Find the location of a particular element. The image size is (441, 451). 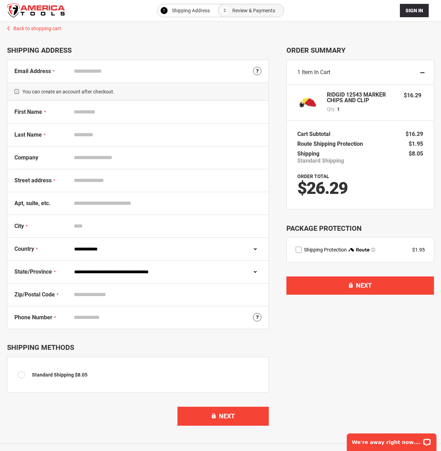

span: Apt, suite, etc. is located at coordinates (32, 203).